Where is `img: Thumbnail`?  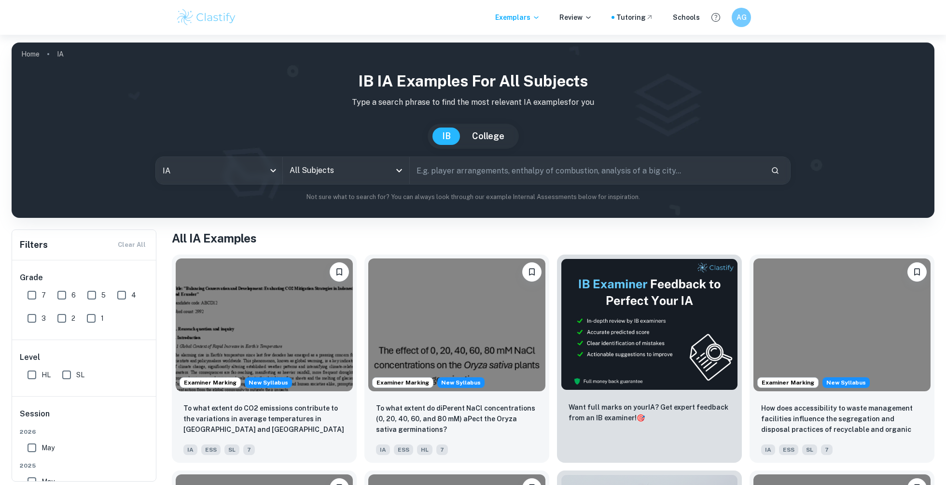
img: Thumbnail is located at coordinates (650, 324).